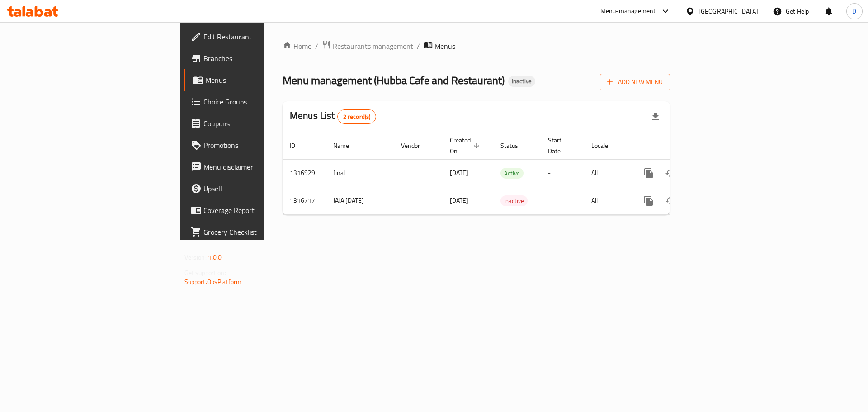  Describe the element at coordinates (260, 145) in the screenshot. I see `span: Promotions` at that location.